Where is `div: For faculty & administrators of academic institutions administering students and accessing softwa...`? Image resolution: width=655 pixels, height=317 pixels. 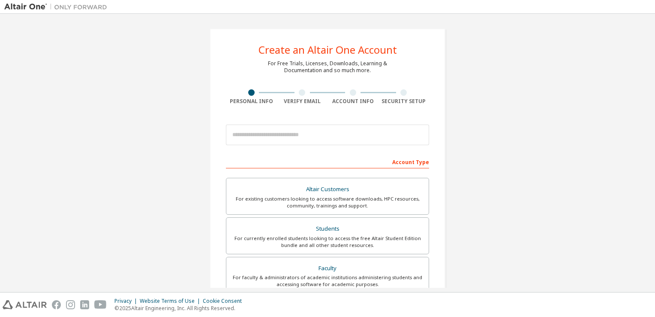 div: For faculty & administrators of academic institutions administering students and accessing softwa... is located at coordinates (328, 281).